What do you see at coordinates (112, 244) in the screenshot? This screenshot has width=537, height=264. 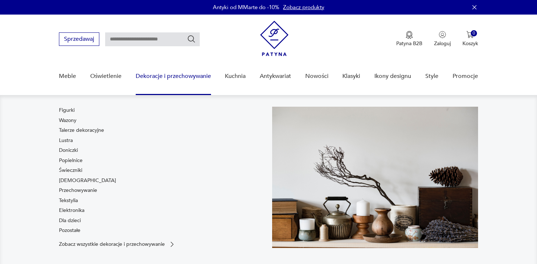 I see `p: Zobacz wszystkie dekoracje i przechowywanie` at bounding box center [112, 244].